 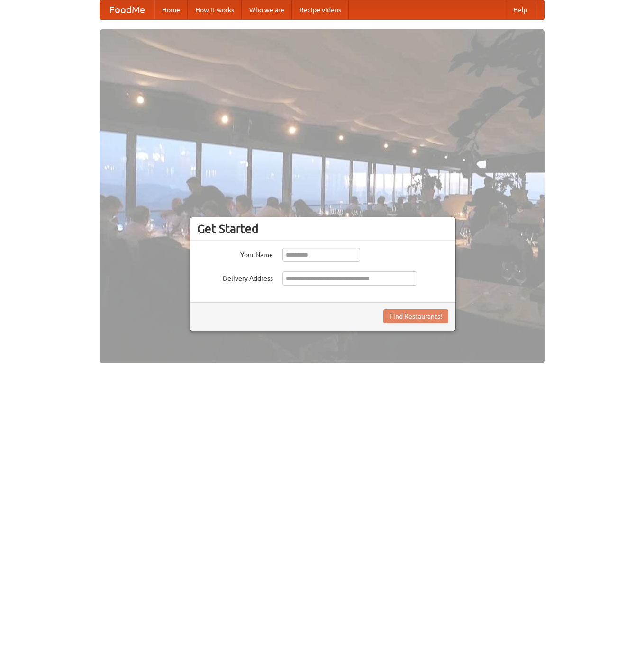 What do you see at coordinates (520, 10) in the screenshot?
I see `a: Help` at bounding box center [520, 10].